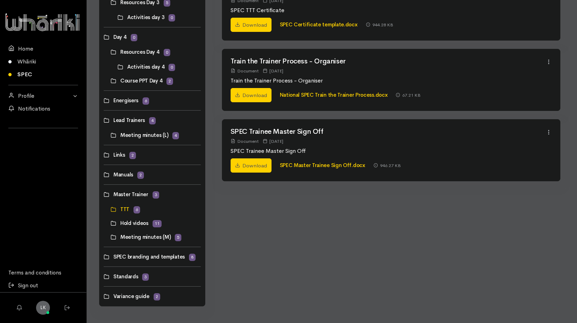 The height and width of the screenshot is (323, 577). I want to click on div: 67.21 KB, so click(408, 95).